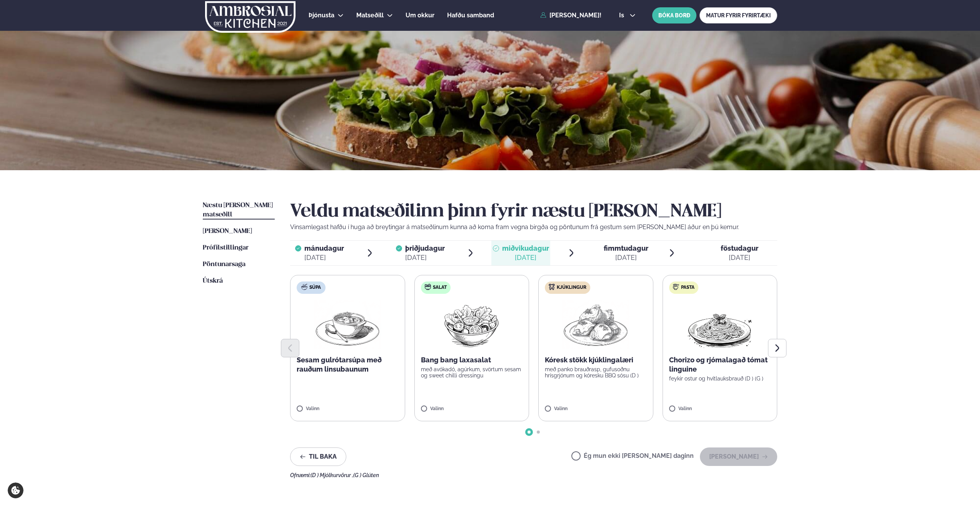  I want to click on button: Previous slide, so click(290, 348).